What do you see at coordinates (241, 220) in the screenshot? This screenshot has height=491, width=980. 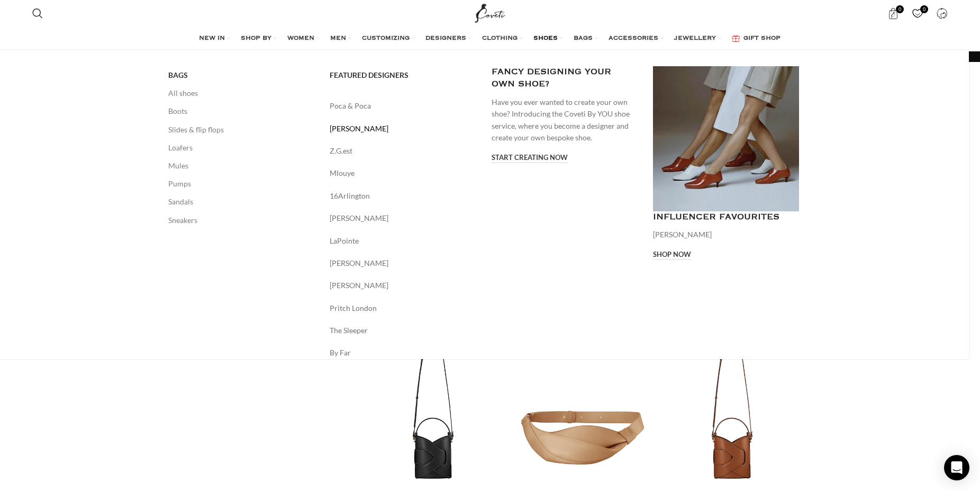 I see `a: Sneakers` at bounding box center [241, 220].